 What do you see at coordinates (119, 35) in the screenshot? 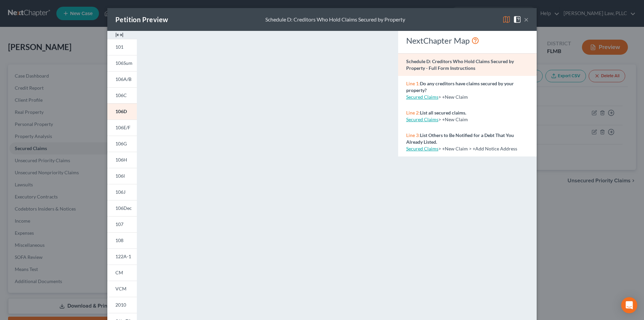
I see `img: expand-e0f6d898513216a626fdd78e52531dac95497ffd26381d4c15ee2fc46db09dca.svg` at bounding box center [119, 35].